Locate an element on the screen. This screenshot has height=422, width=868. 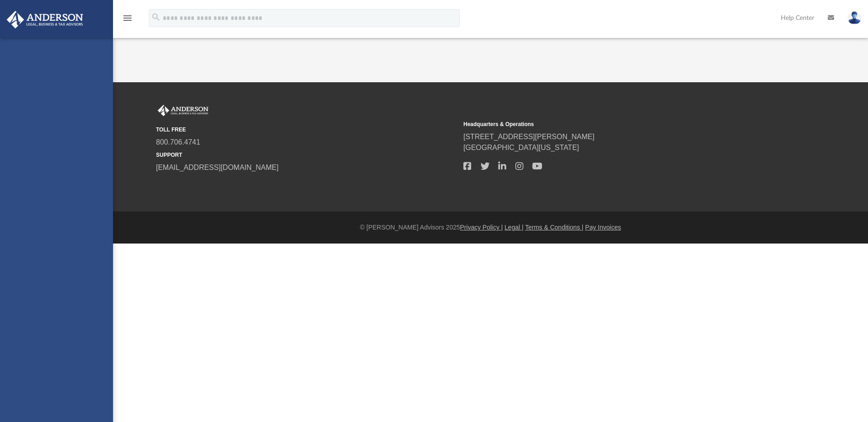
i: menu is located at coordinates (127, 18).